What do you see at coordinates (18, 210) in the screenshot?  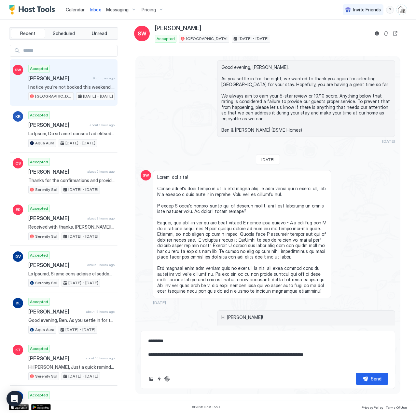 I see `span: ER` at bounding box center [18, 210].